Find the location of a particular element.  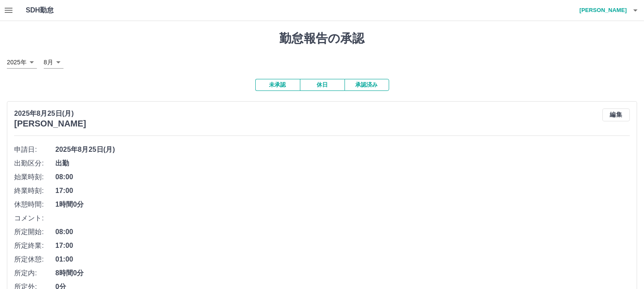

span: 8時間0分 is located at coordinates (342, 273).